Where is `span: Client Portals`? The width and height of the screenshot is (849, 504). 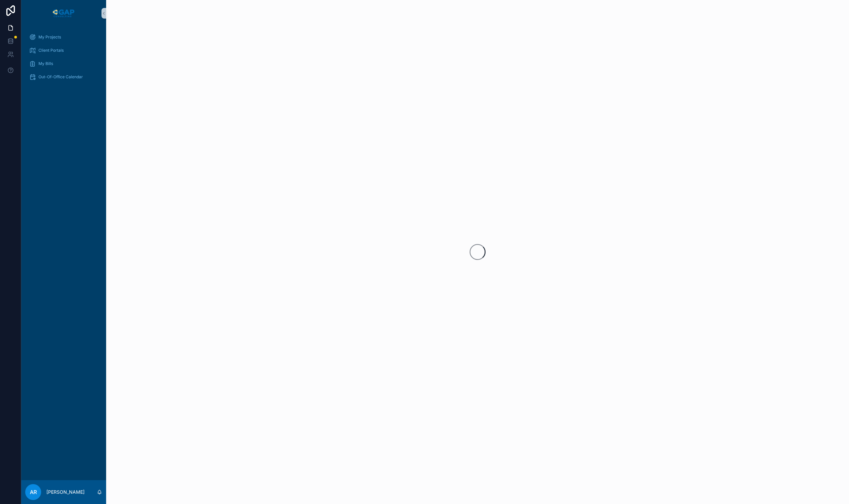 span: Client Portals is located at coordinates (51, 50).